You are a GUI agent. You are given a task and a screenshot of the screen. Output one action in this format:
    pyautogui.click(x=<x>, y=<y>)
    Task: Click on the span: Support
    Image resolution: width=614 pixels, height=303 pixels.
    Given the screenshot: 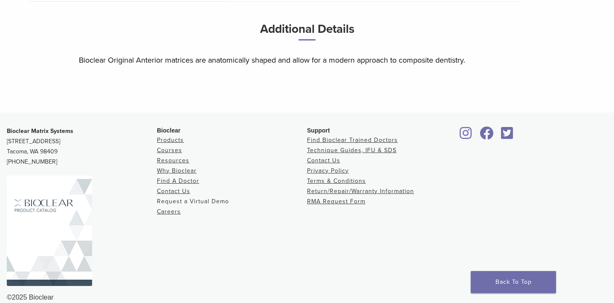 What is the action you would take?
    pyautogui.click(x=318, y=130)
    